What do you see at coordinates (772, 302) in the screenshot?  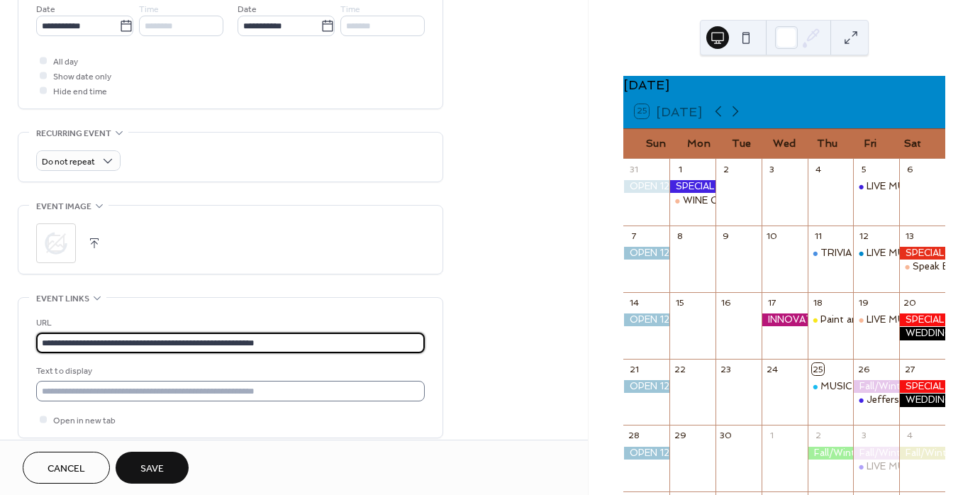 I see `div: 17` at bounding box center [772, 302].